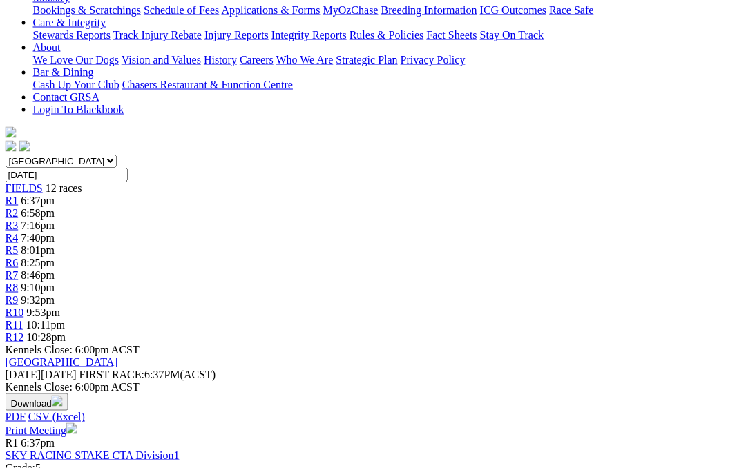  I want to click on span: 7:40pm, so click(38, 238).